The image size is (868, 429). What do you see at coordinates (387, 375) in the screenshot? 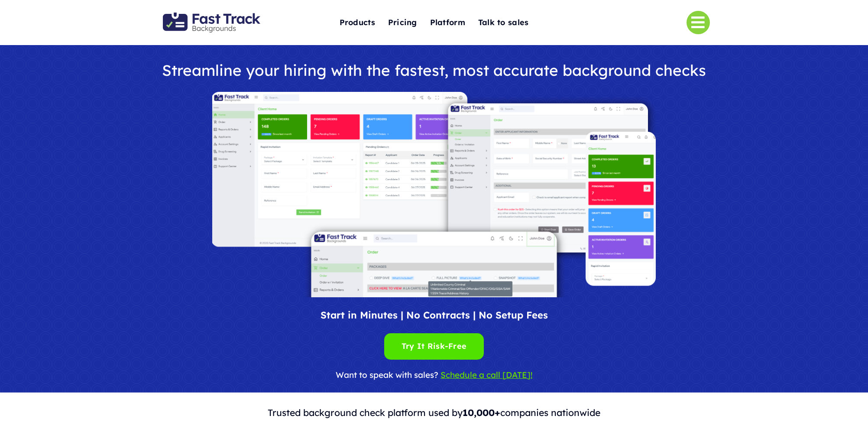
I see `span: Want to speak with sales?` at bounding box center [387, 375].